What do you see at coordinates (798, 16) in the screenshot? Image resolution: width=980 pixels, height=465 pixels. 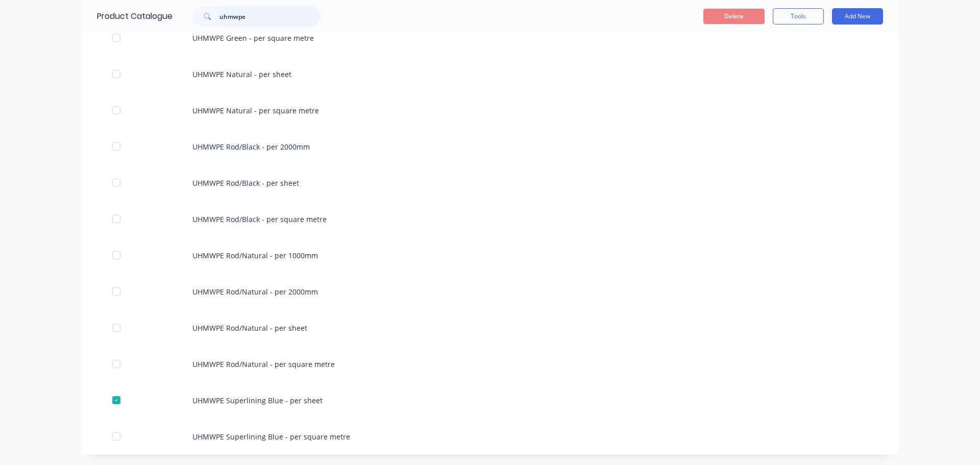 I see `button: Tools` at bounding box center [798, 16].